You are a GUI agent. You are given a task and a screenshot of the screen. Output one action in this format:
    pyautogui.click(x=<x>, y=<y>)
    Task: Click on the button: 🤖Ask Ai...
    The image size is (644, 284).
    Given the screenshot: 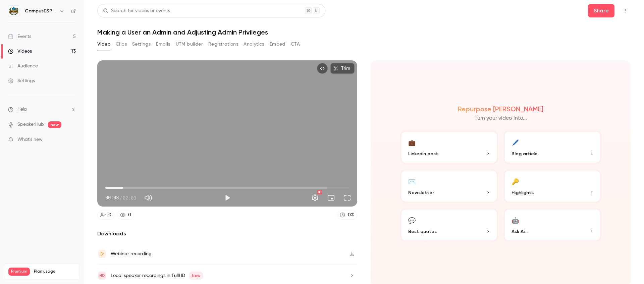 What is the action you would take?
    pyautogui.click(x=552, y=225)
    